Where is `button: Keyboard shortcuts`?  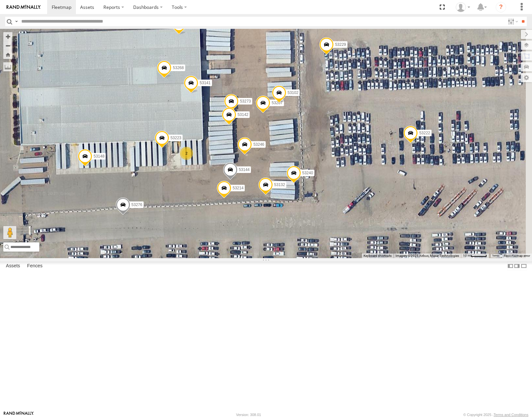
button: Keyboard shortcuts is located at coordinates (377, 256).